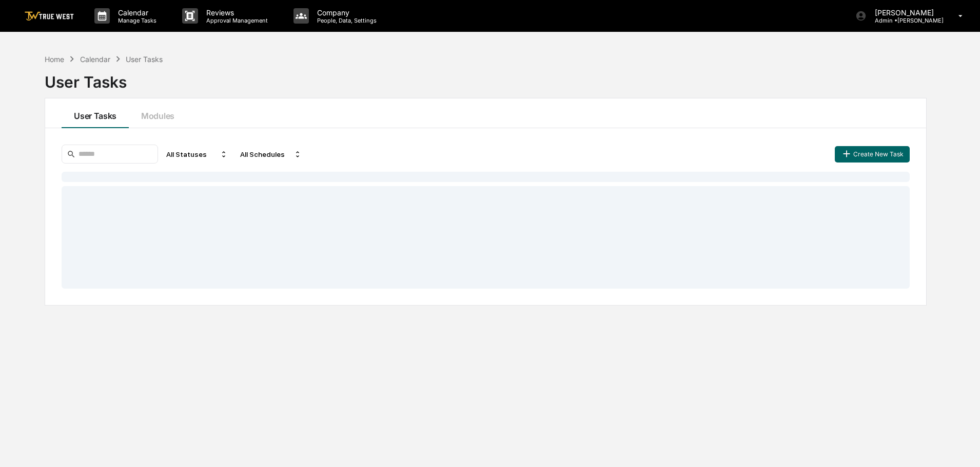  Describe the element at coordinates (95, 114) in the screenshot. I see `button: User Tasks` at that location.